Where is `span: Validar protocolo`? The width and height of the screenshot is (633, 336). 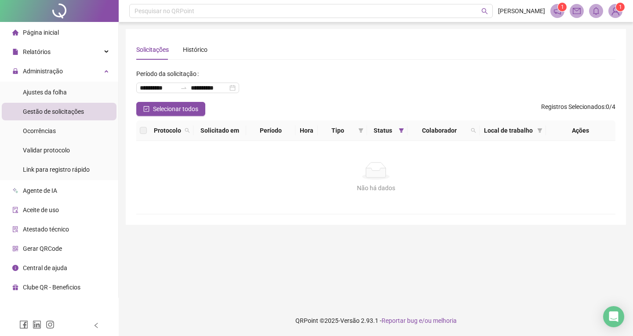
span: Validar protocolo is located at coordinates (46, 150).